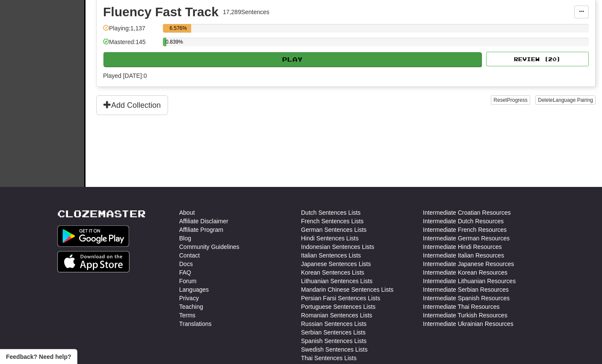 The width and height of the screenshot is (602, 364). What do you see at coordinates (332, 221) in the screenshot?
I see `a: French Sentences Lists` at bounding box center [332, 221].